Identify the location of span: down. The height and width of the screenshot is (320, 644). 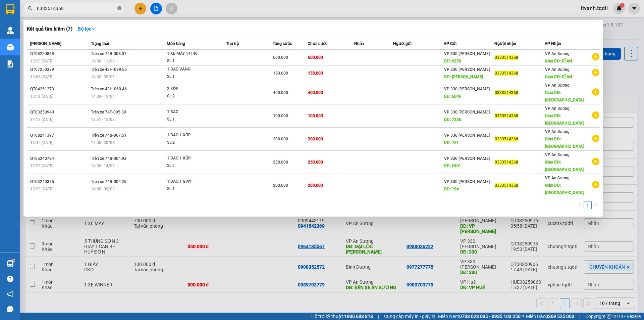
(94, 29).